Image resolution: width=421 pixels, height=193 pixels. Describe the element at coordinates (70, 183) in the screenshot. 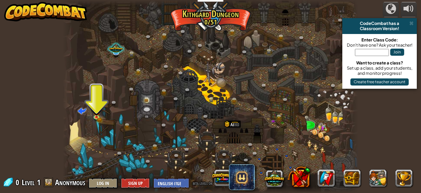

I see `span: Anonymous` at that location.